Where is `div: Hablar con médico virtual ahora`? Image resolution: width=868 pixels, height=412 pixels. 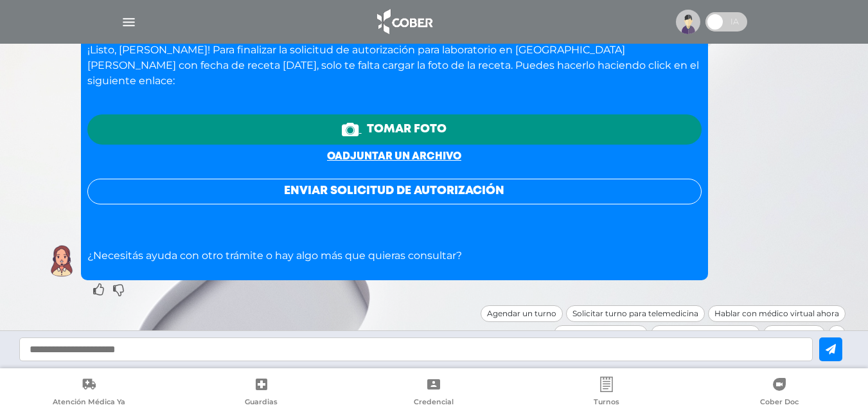
div: Hablar con médico virtual ahora is located at coordinates (777, 313).